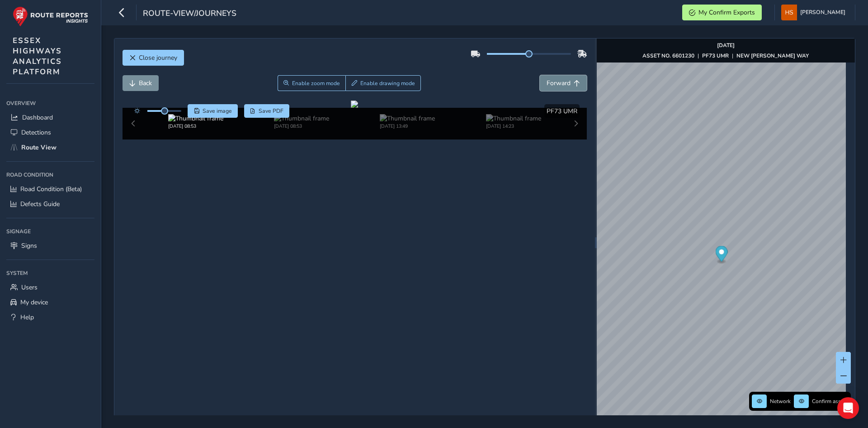 Image resolution: width=868 pixels, height=428 pixels. I want to click on div: System, so click(50, 272).